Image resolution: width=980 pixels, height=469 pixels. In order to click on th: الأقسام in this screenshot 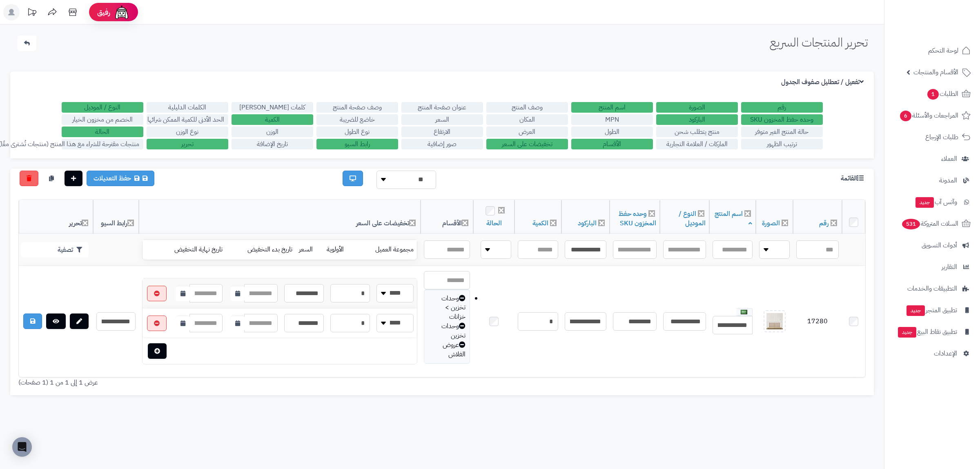, I will do `click(447, 217)`.